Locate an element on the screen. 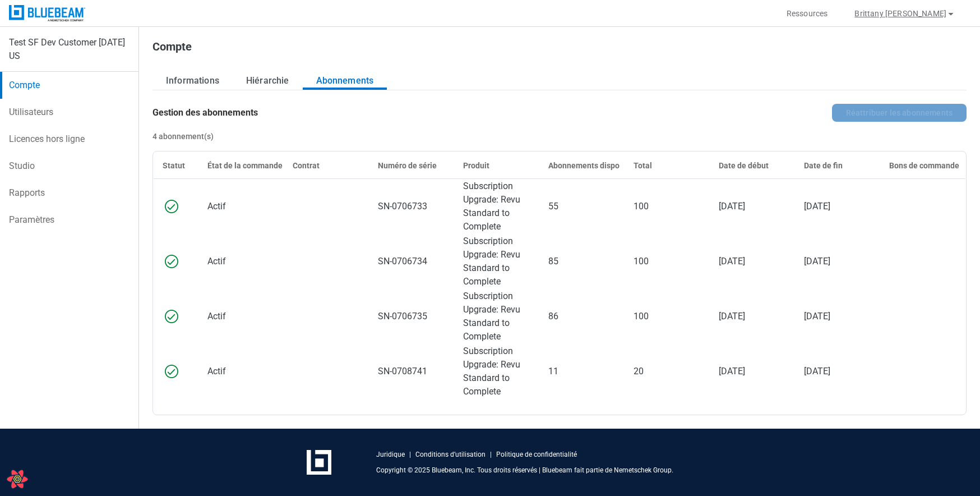 The image size is (980, 496). table: bb-data-table is located at coordinates (559, 276).